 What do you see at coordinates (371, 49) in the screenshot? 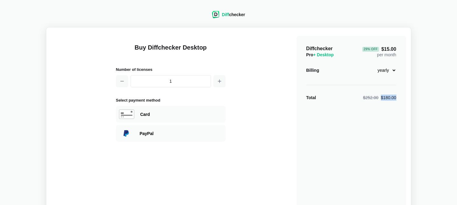
I see `div: 29 % Off` at bounding box center [371, 49].